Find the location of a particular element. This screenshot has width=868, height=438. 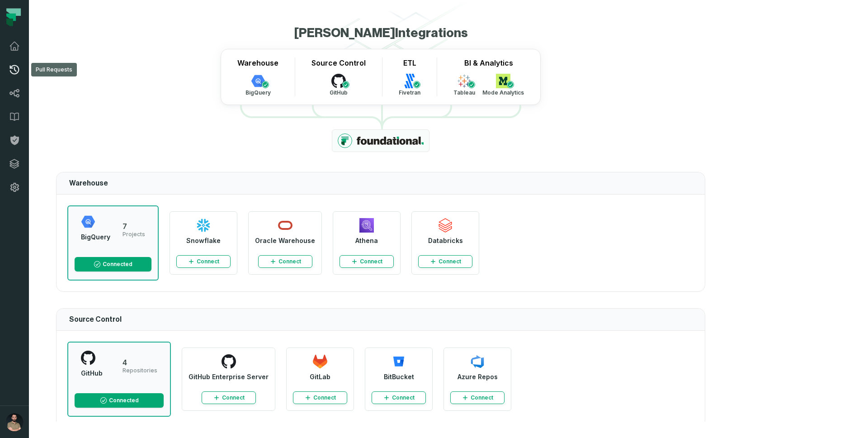

img: avatar of Norayr Gevorgyan is located at coordinates (14, 422).